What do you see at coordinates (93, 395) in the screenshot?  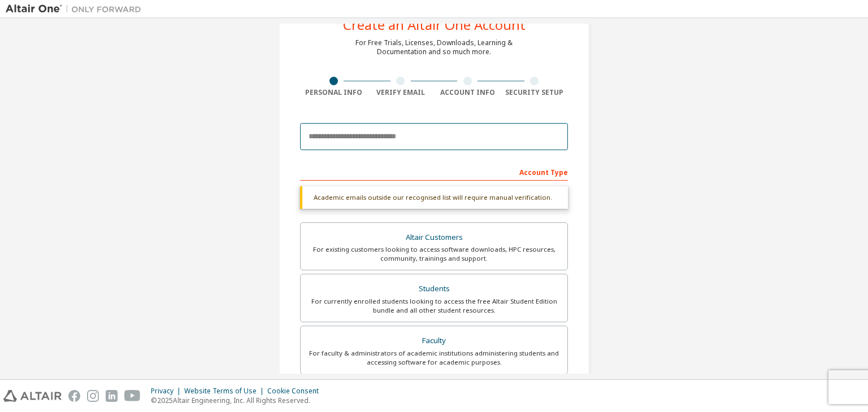 I see `img: instagram.svg` at bounding box center [93, 395].